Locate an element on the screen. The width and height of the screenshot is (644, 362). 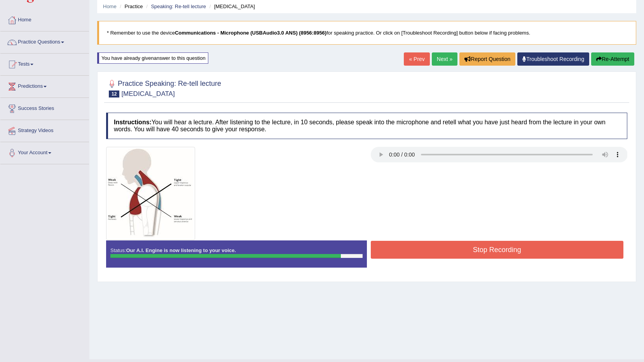
button: Stop Recording is located at coordinates (497, 250).